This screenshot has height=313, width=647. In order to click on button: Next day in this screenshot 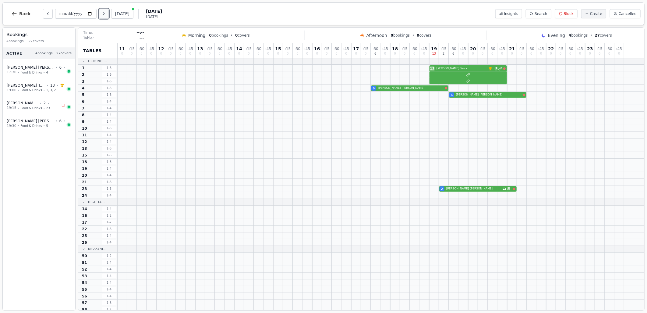, I will do `click(104, 14)`.